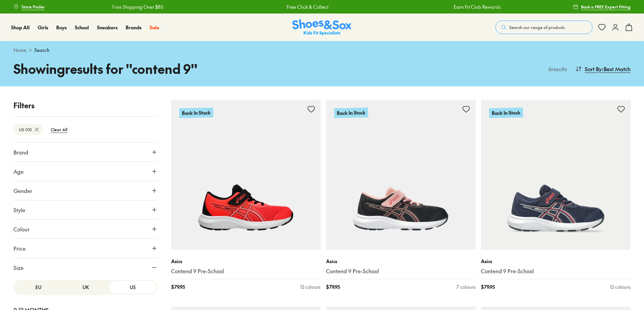 This screenshot has height=310, width=644. I want to click on span: Style, so click(19, 210).